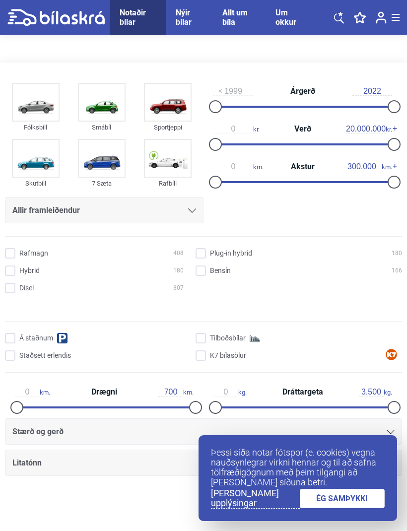  I want to click on span: Á staðnum, so click(36, 338).